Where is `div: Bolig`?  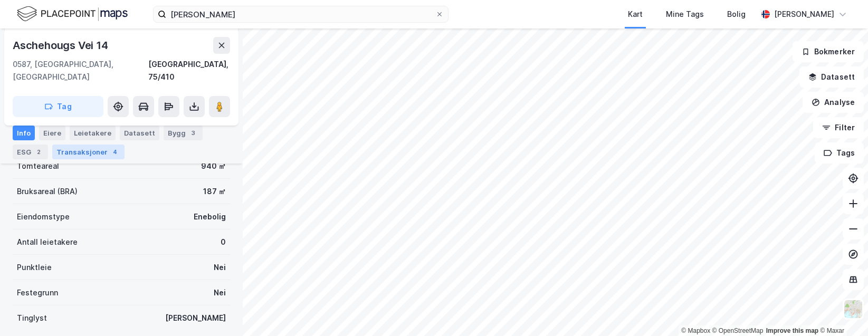 div: Bolig is located at coordinates (736, 14).